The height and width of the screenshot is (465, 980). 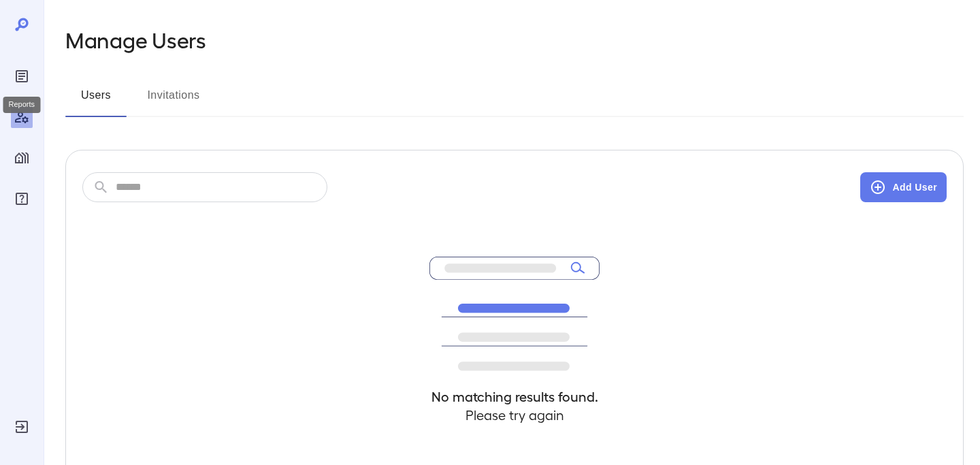 What do you see at coordinates (21, 158) in the screenshot?
I see `div: Manage Properties` at bounding box center [21, 158].